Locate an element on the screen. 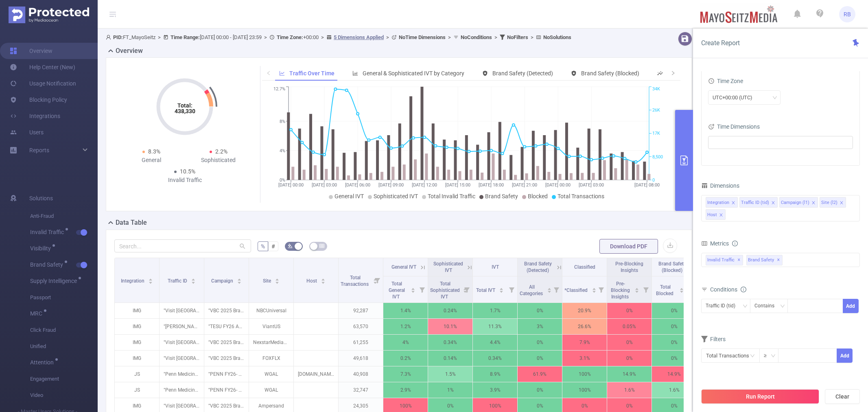  div: Host is located at coordinates (712, 215).